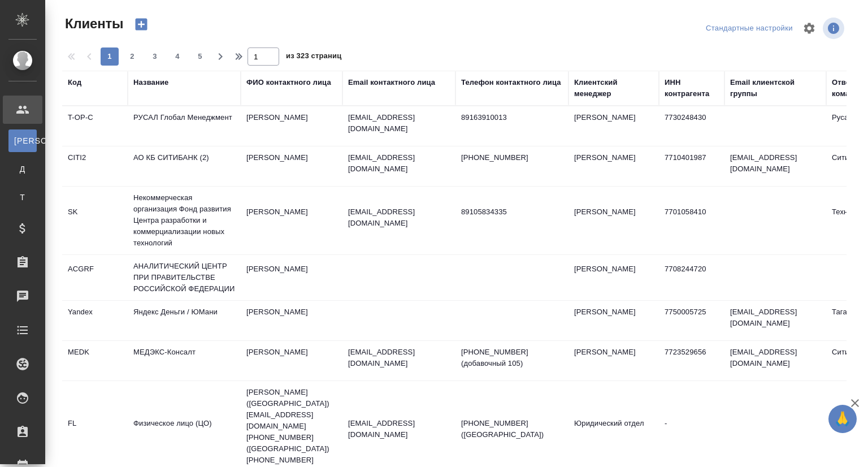 The image size is (868, 467). What do you see at coordinates (775, 88) in the screenshot?
I see `div: Email клиентской группы` at bounding box center [775, 88].